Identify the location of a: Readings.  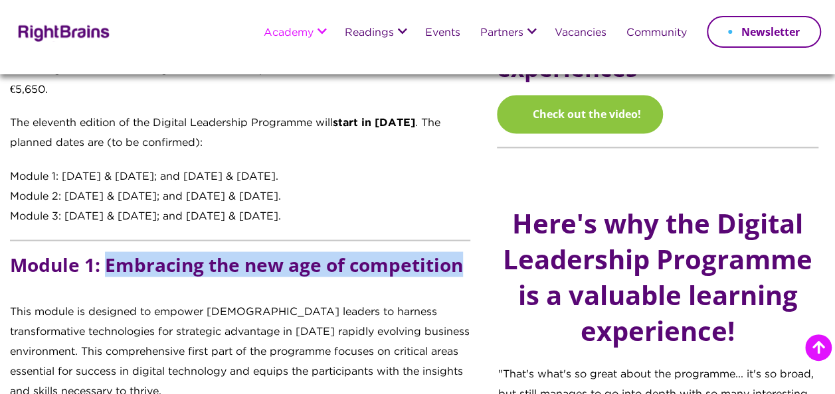
(369, 33).